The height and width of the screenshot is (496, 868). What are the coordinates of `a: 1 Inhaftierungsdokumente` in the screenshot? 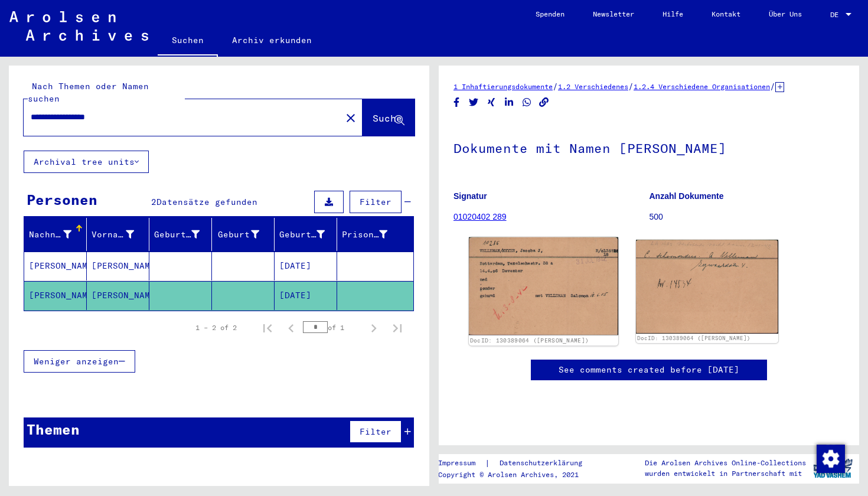 It's located at (503, 86).